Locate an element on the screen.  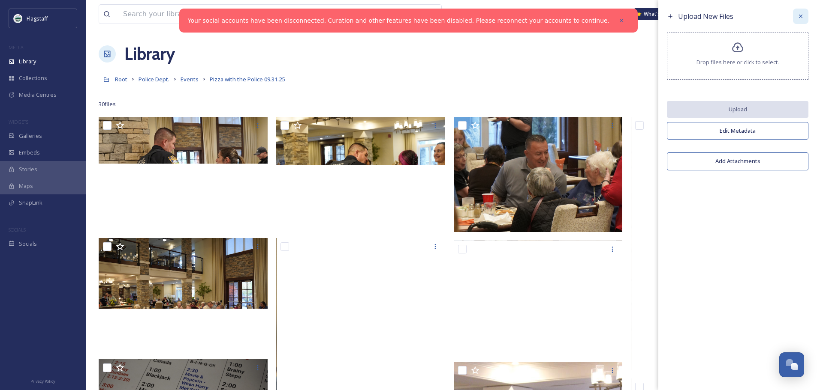
span: Galleries is located at coordinates (30, 136).